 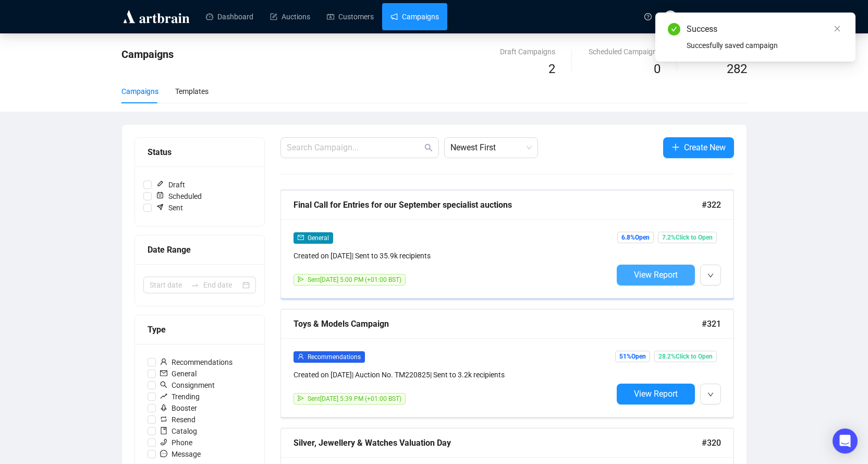 What do you see at coordinates (838, 28) in the screenshot?
I see `span: close` at bounding box center [838, 28].